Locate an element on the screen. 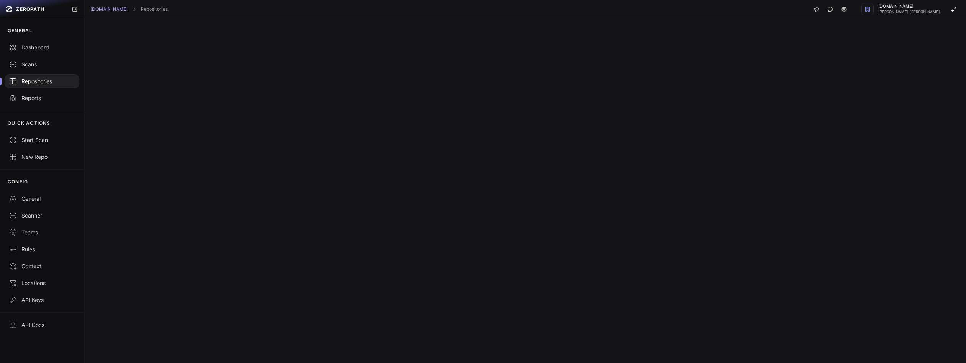 The height and width of the screenshot is (363, 966). div: Dashboard is located at coordinates (42, 48).